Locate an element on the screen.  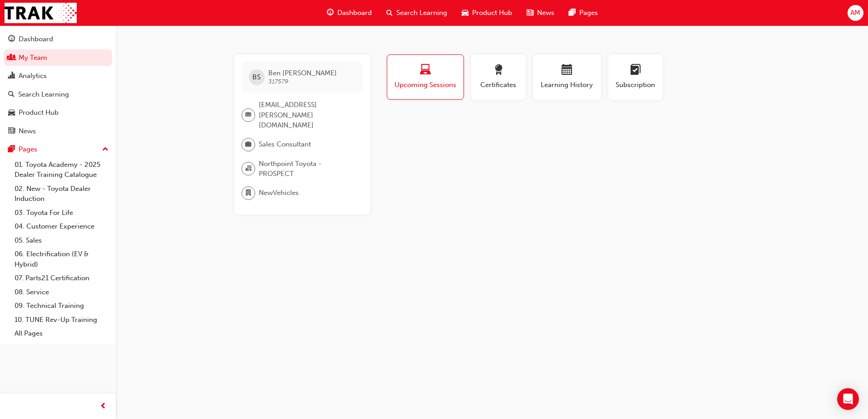
a: News is located at coordinates (57, 131).